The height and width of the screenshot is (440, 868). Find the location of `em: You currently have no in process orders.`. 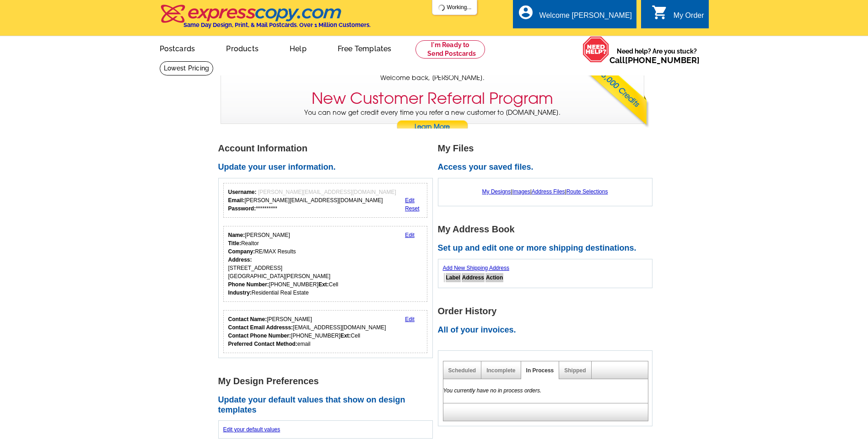

em: You currently have no in process orders. is located at coordinates (492, 390).